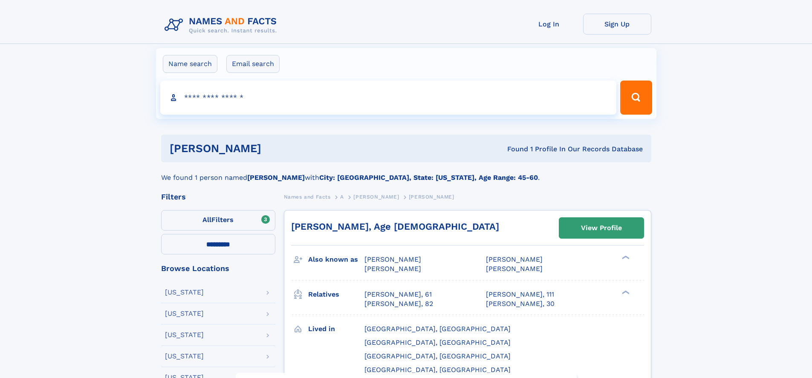 This screenshot has width=812, height=378. I want to click on label: Email search, so click(253, 64).